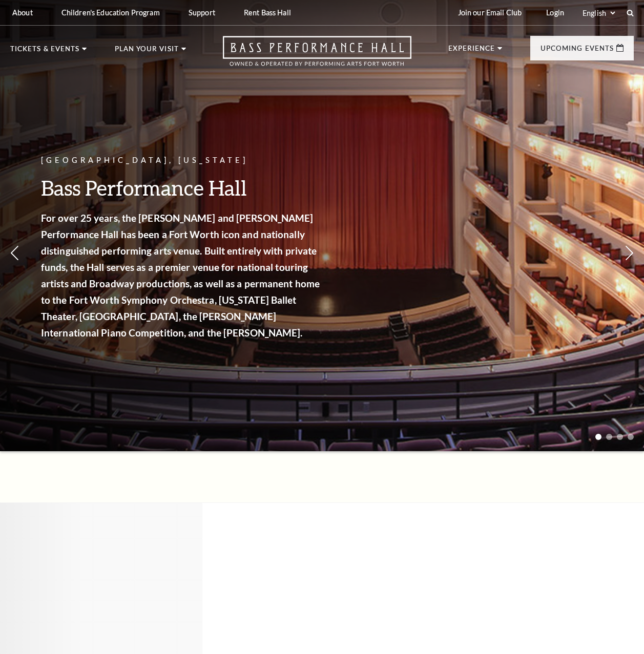 The image size is (644, 654). What do you see at coordinates (577, 51) in the screenshot?
I see `p: Upcoming Events` at bounding box center [577, 51].